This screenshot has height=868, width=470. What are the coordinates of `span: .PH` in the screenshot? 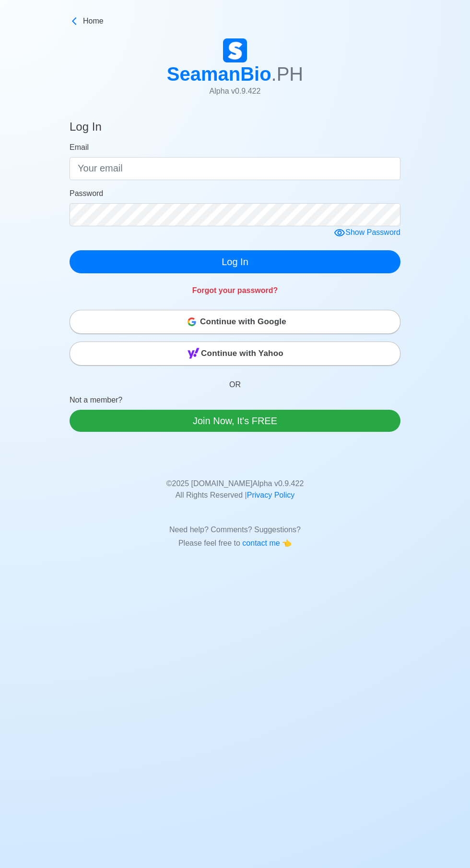 It's located at (287, 74).